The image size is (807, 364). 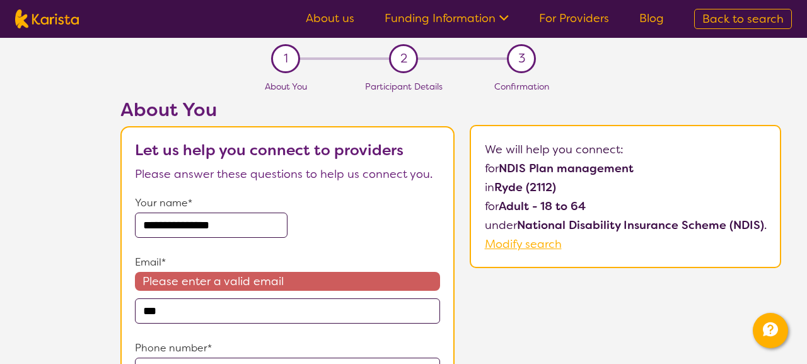 I want to click on span: Modify search, so click(x=523, y=244).